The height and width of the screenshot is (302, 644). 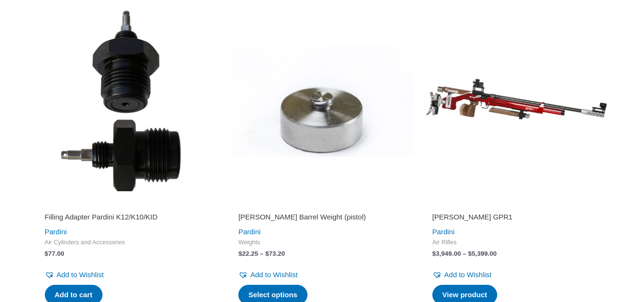 I want to click on bdi: 73.20, so click(x=275, y=253).